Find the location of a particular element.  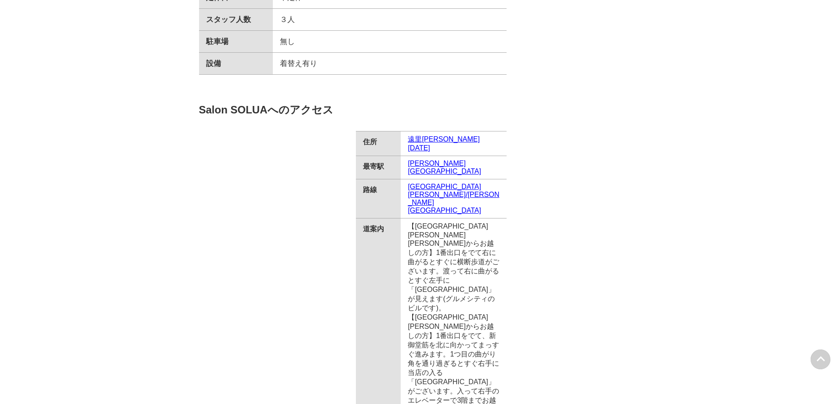

th: 駐車場 is located at coordinates (236, 42).